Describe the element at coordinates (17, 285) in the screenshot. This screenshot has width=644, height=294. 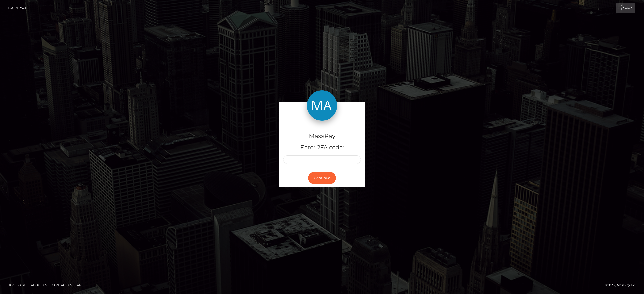
I see `a: Homepage` at that location.